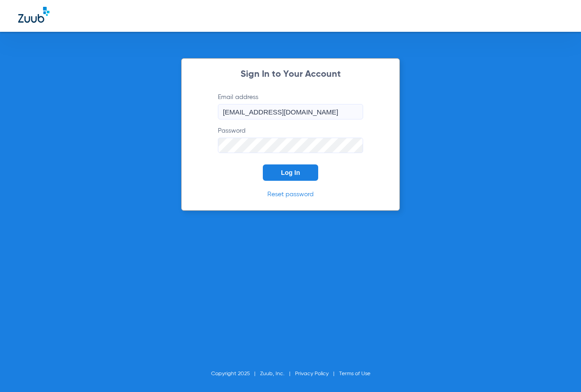 The height and width of the screenshot is (392, 581). Describe the element at coordinates (235, 374) in the screenshot. I see `li: Copyright 2025` at that location.